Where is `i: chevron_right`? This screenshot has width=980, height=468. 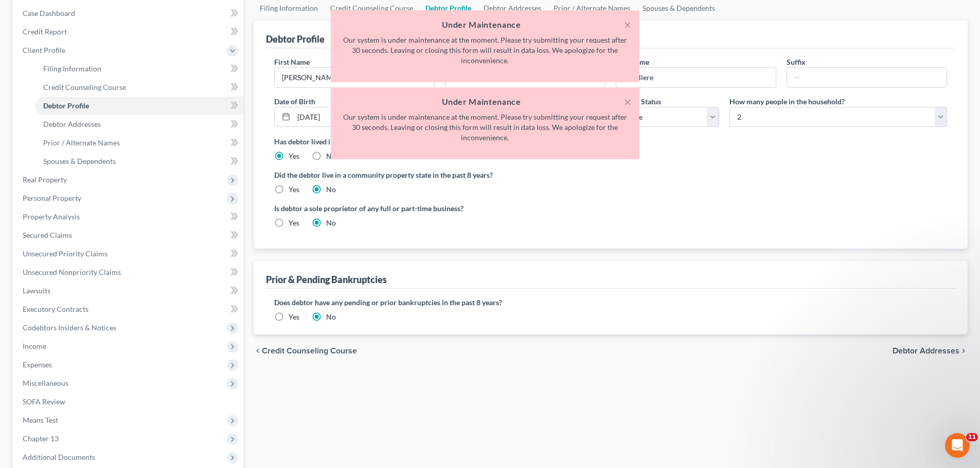
i: chevron_right is located at coordinates (964, 351).